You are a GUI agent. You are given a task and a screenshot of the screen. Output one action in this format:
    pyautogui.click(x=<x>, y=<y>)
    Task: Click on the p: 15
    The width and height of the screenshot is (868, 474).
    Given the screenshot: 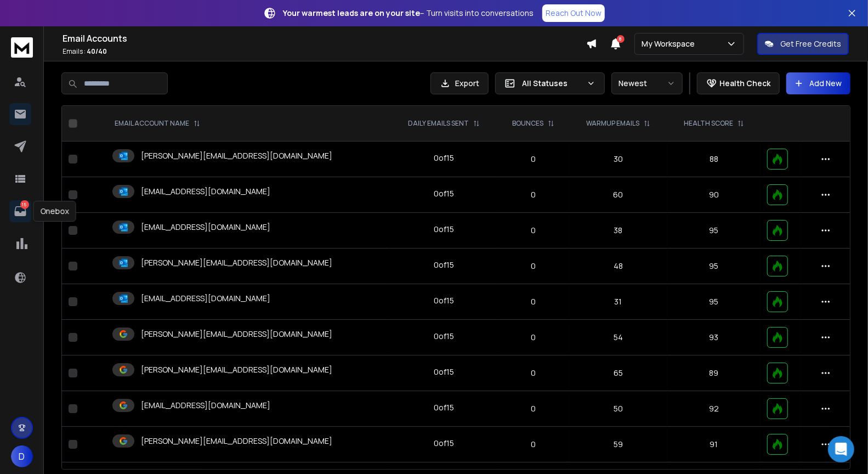 What is the action you would take?
    pyautogui.click(x=25, y=204)
    